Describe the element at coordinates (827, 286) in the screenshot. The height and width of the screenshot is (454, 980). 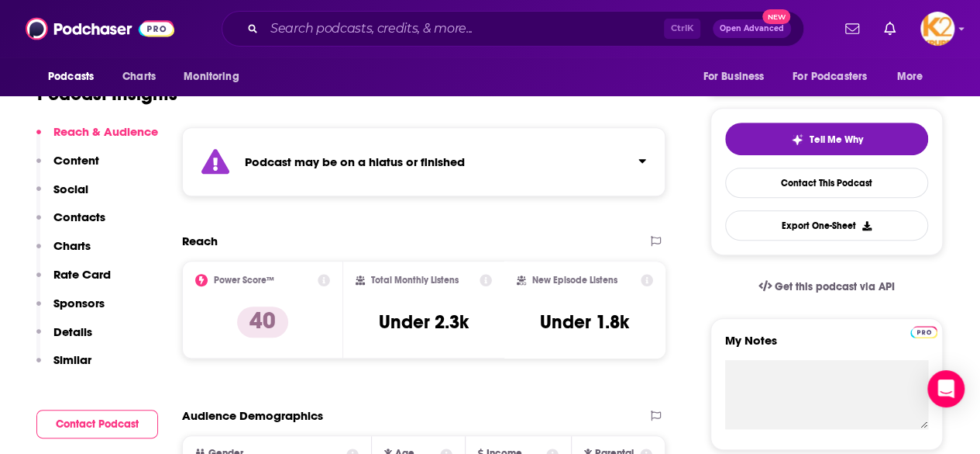
I see `a: Get this podcast via API` at that location.